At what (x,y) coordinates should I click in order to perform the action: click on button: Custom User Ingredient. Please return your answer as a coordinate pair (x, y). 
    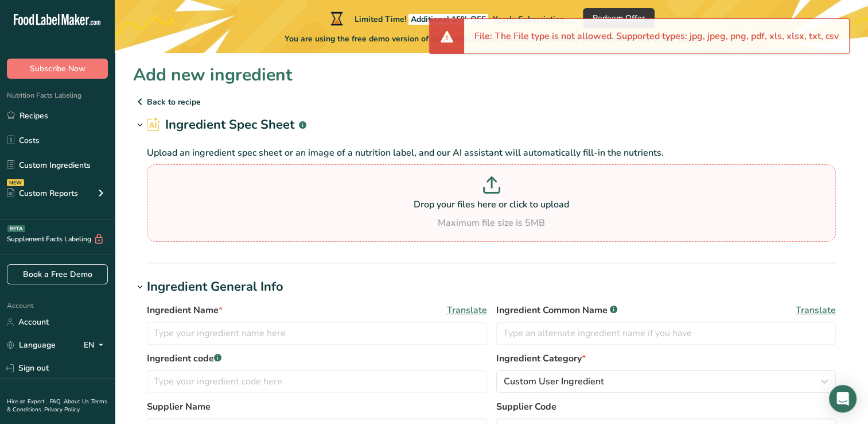
    Looking at the image, I should click on (666, 381).